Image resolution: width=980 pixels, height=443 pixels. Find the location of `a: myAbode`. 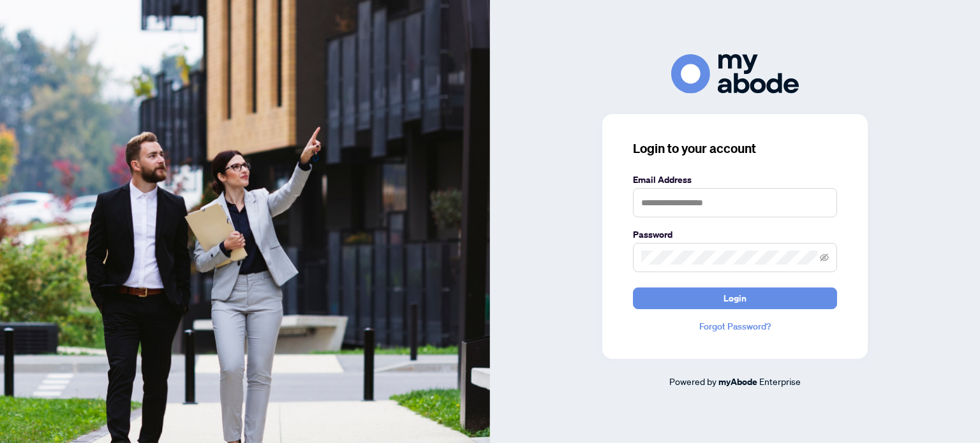

a: myAbode is located at coordinates (737, 382).